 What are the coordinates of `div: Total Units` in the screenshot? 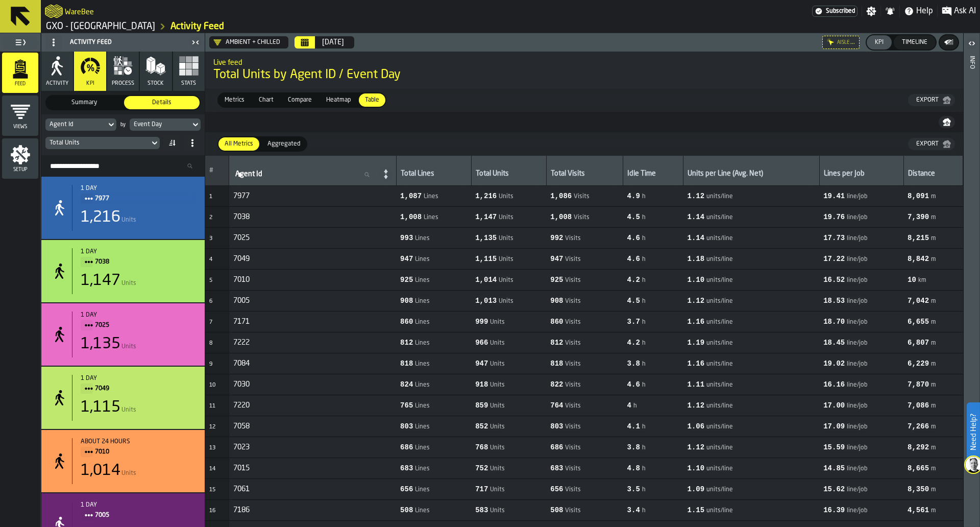 It's located at (509, 174).